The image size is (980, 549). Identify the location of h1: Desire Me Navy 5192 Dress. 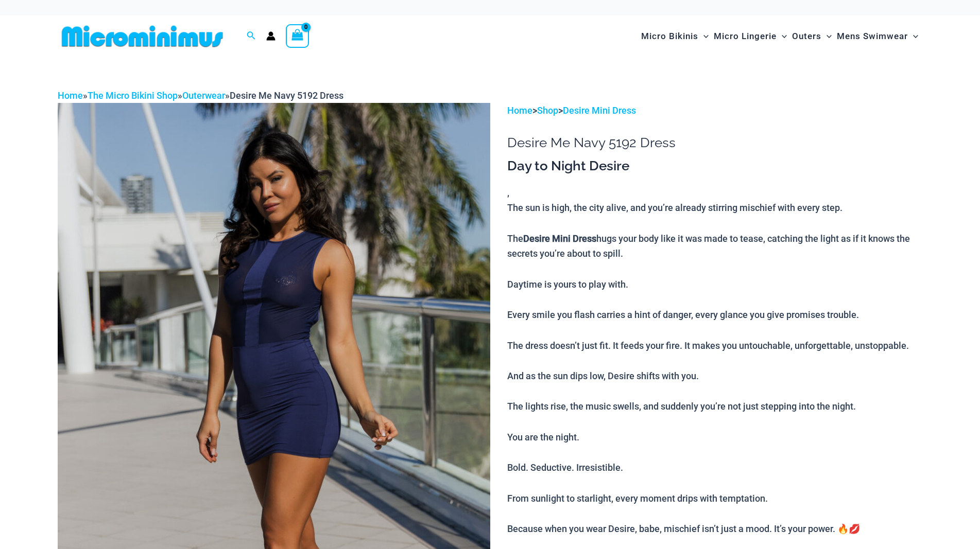
(715, 142).